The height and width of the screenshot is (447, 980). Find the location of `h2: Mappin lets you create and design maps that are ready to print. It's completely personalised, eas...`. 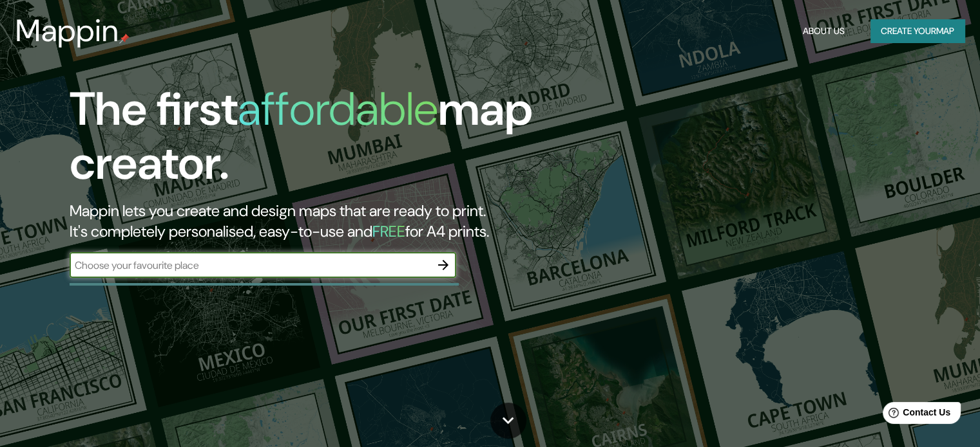

h2: Mappin lets you create and design maps that are ready to print. It's completely personalised, eas... is located at coordinates (315, 221).